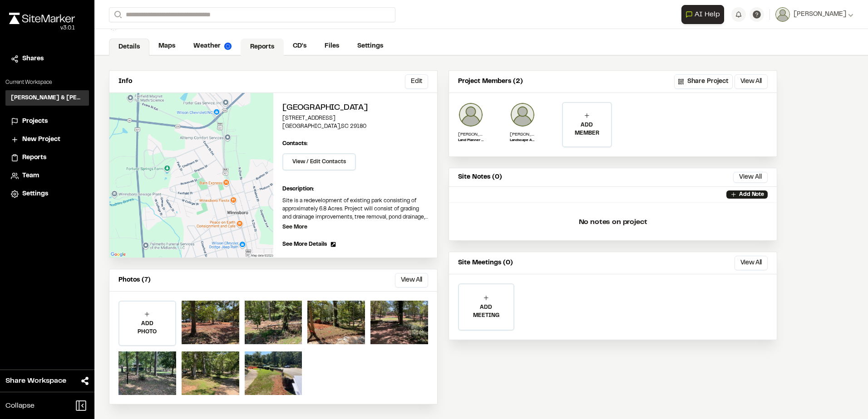  Describe the element at coordinates (42, 28) in the screenshot. I see `div: Oh geez...please don't...` at that location.